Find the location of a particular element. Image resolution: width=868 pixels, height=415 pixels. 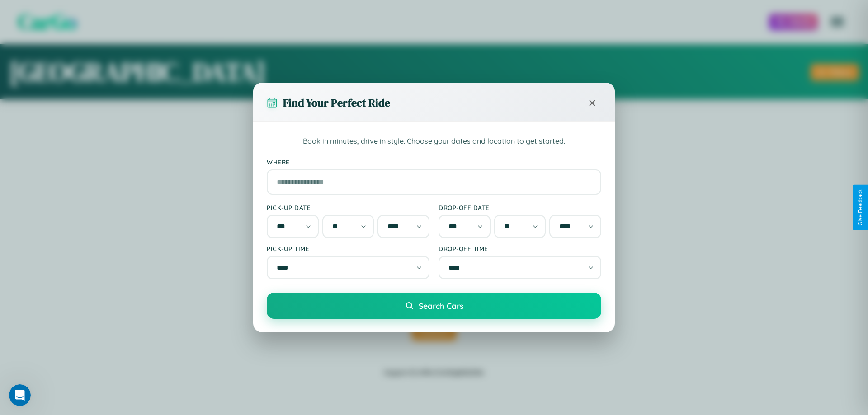

p: Book in minutes, drive in style. Choose your dates and location to get started. is located at coordinates (434, 141).